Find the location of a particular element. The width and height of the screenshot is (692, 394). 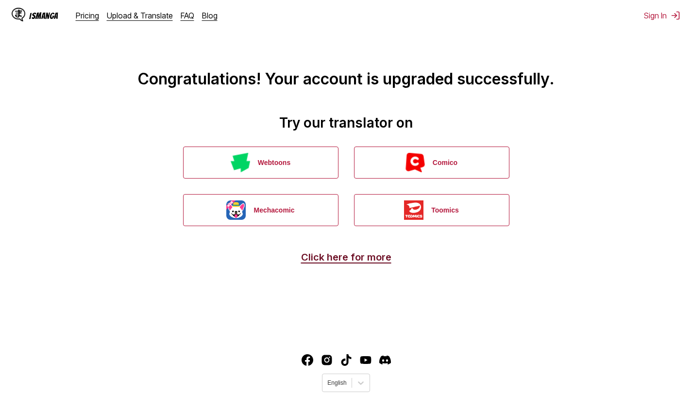

img: Toomics is located at coordinates (414, 210).